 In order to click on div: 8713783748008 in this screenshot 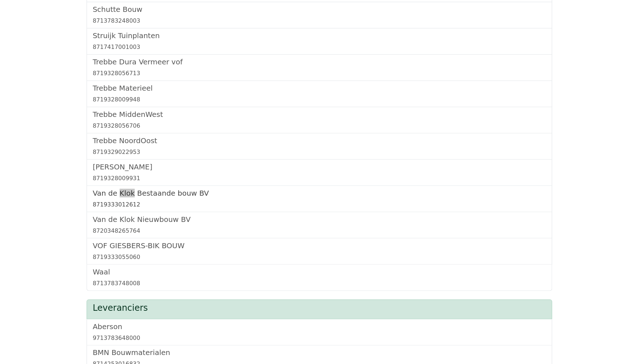, I will do `click(320, 283)`.